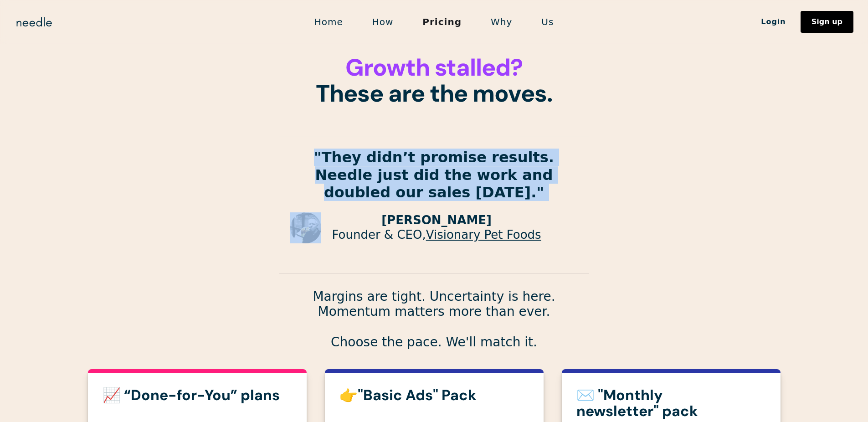 The image size is (868, 422). What do you see at coordinates (383, 21) in the screenshot?
I see `a: How` at bounding box center [383, 21].